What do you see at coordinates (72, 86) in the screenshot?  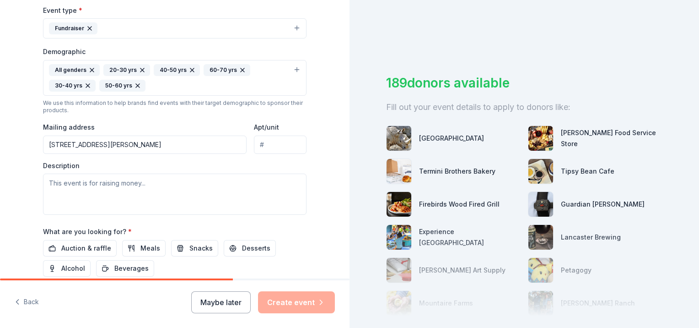 I see `div: 30-40 yrs` at bounding box center [72, 86].